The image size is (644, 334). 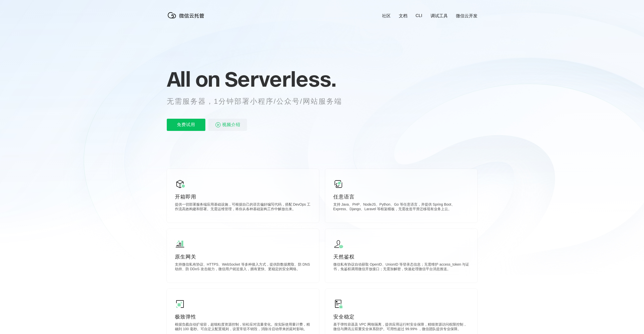 I want to click on p: 安全稳定, so click(x=401, y=316).